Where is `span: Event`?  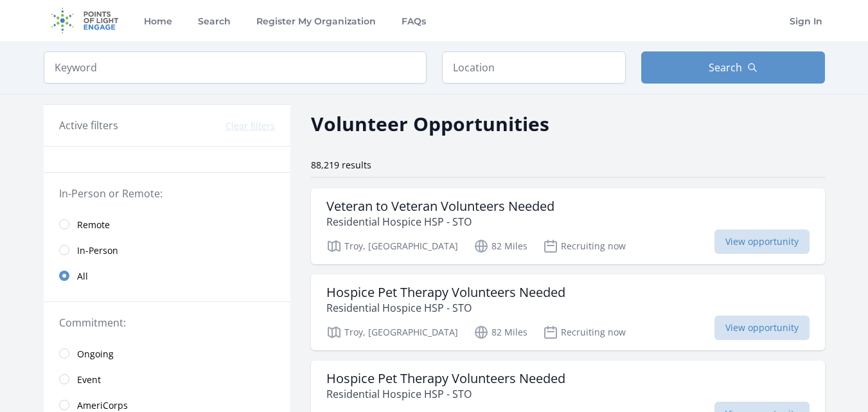 span: Event is located at coordinates (88, 380).